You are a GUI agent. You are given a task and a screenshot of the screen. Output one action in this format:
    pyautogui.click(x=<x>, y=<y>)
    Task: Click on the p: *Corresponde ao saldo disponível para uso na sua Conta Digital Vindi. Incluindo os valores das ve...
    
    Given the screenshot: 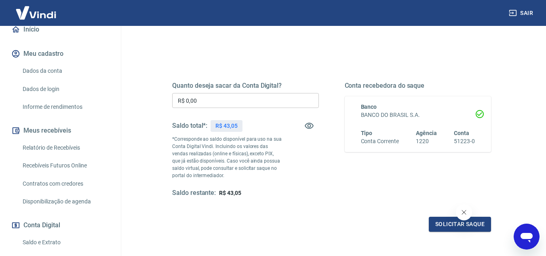 What is the action you would take?
    pyautogui.click(x=227, y=157)
    